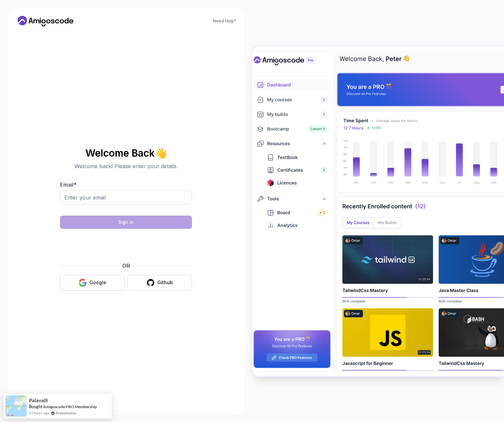 The image size is (504, 422). Describe the element at coordinates (126, 266) in the screenshot. I see `p: OR` at that location.